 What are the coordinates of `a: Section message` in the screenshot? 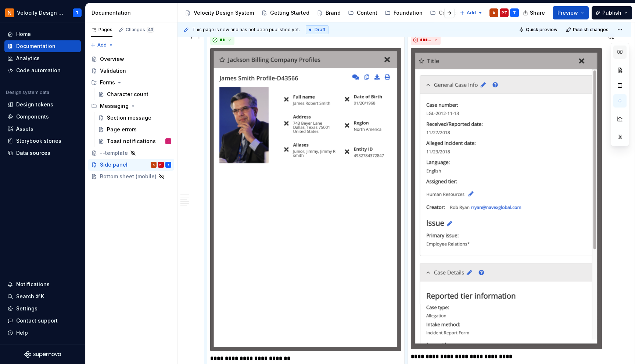 It's located at (134, 118).